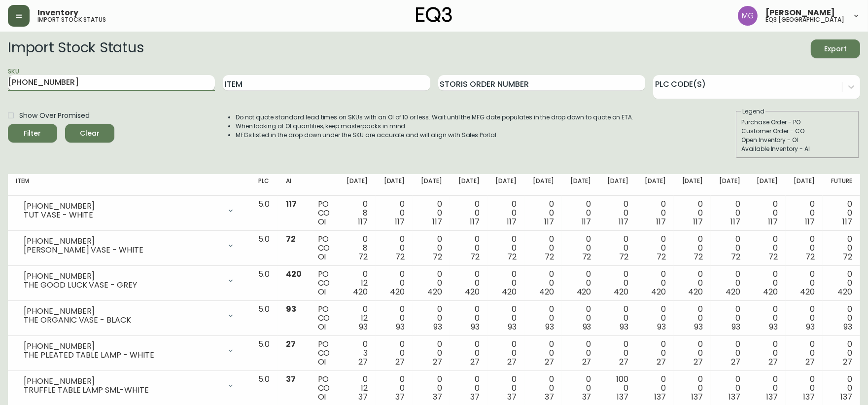 The image size is (868, 405). Describe the element at coordinates (264, 185) in the screenshot. I see `th: PLC` at that location.